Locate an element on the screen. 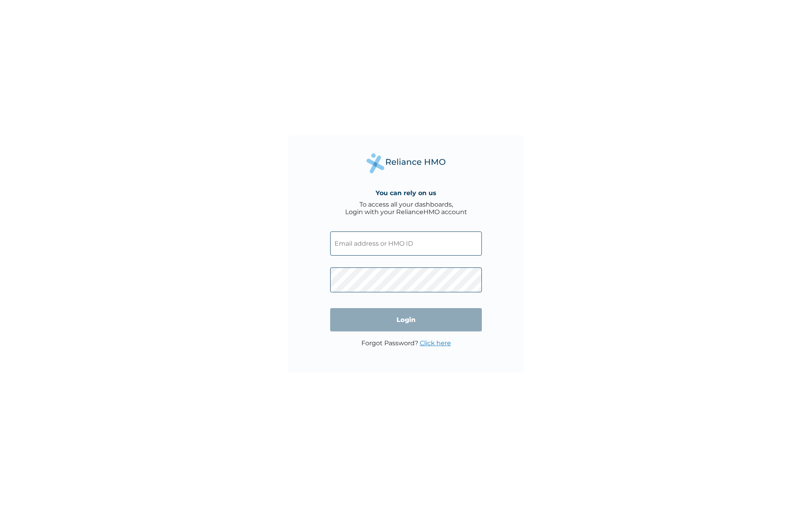 This screenshot has width=812, height=508. input: Email address or HMO ID is located at coordinates (406, 243).